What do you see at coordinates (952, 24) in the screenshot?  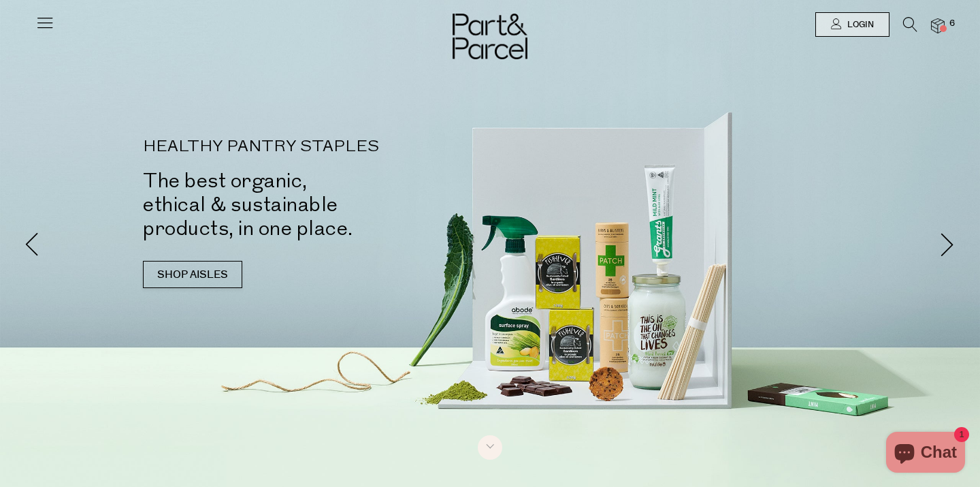 I see `span: 6` at bounding box center [952, 24].